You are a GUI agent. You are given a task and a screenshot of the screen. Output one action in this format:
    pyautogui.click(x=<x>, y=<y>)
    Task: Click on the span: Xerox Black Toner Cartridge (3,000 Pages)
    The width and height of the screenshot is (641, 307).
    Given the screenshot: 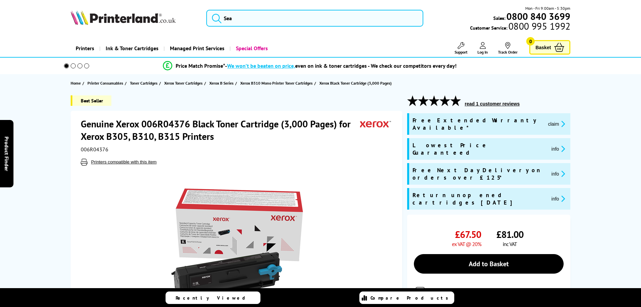 What is the action you would take?
    pyautogui.click(x=356, y=83)
    